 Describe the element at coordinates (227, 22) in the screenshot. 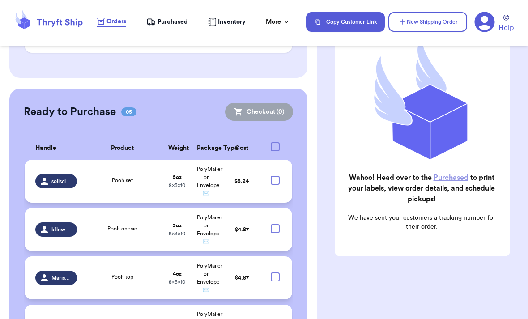

I see `a: Inventory` at that location.